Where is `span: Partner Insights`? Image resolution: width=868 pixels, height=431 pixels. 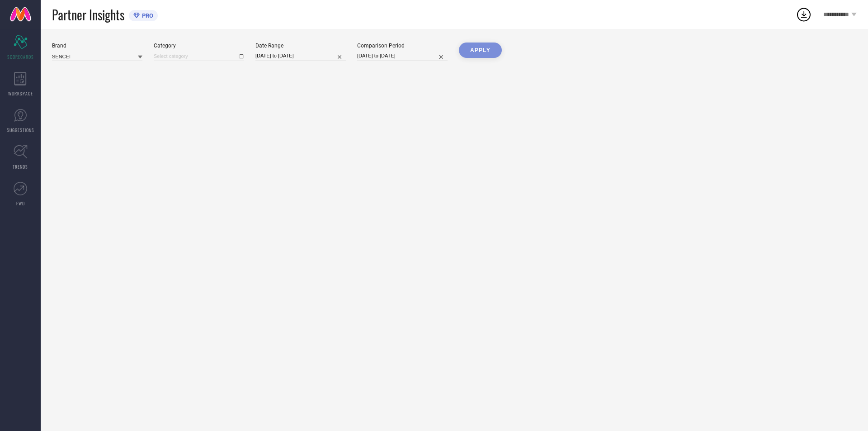
span: Partner Insights is located at coordinates (88, 14).